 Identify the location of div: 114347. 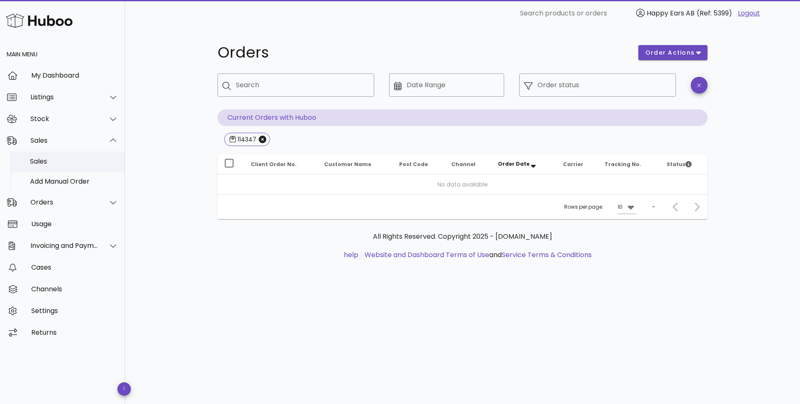
(246, 139).